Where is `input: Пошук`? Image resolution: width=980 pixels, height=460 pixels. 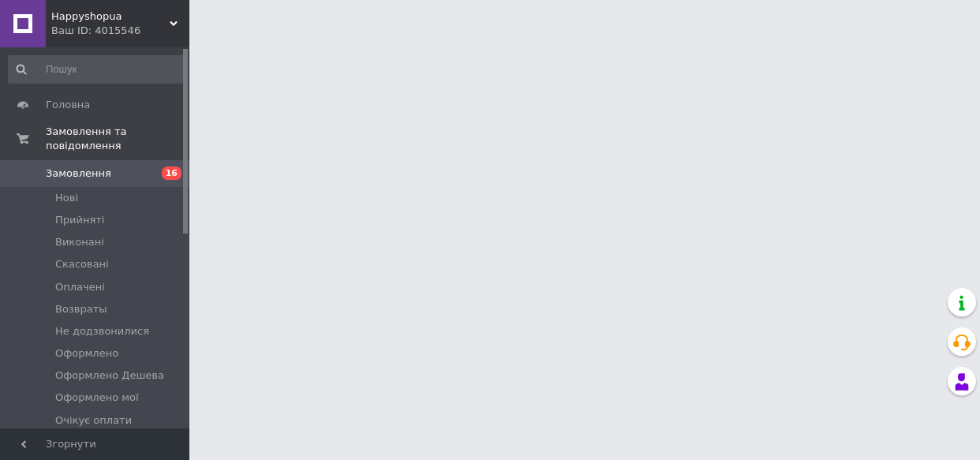
input: Пошук is located at coordinates (96, 70).